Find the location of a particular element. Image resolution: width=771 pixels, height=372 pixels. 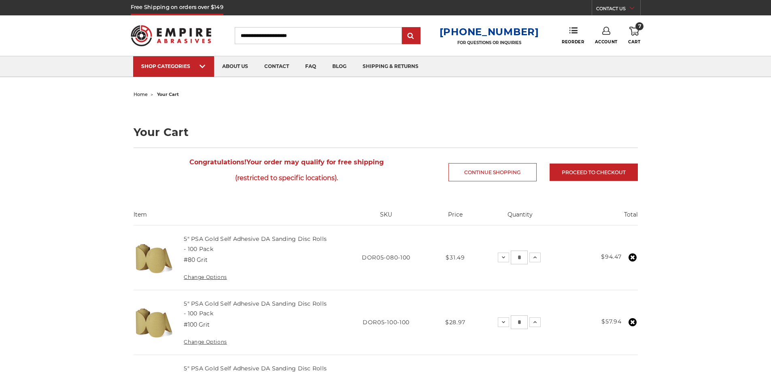

th: SKU is located at coordinates (386, 218).